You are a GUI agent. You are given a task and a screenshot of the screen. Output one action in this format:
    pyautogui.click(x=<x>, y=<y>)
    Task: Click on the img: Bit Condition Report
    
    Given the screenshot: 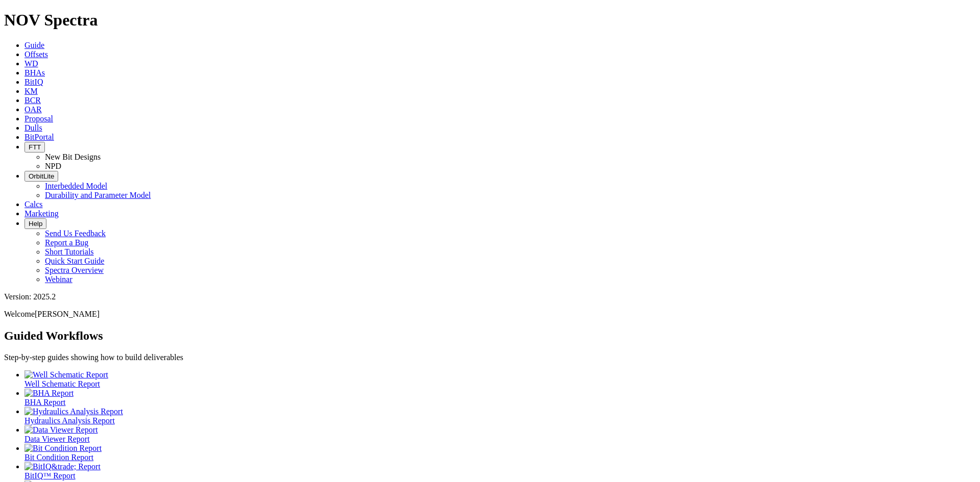 What is the action you would take?
    pyautogui.click(x=63, y=449)
    